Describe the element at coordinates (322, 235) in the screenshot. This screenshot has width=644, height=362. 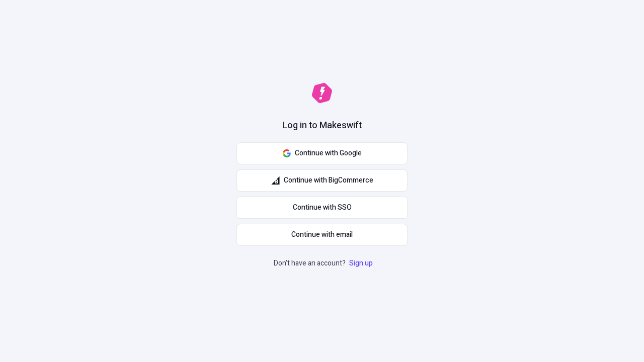
I see `button: Continue with email` at that location.